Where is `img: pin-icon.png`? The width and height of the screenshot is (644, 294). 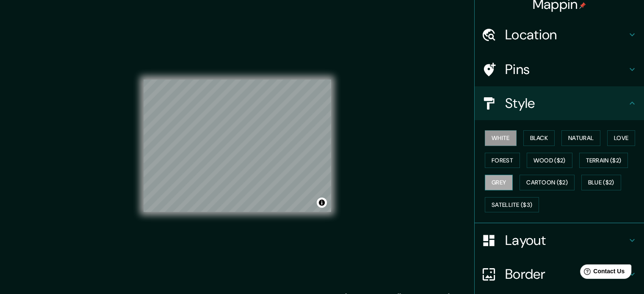 img: pin-icon.png is located at coordinates (582, 5).